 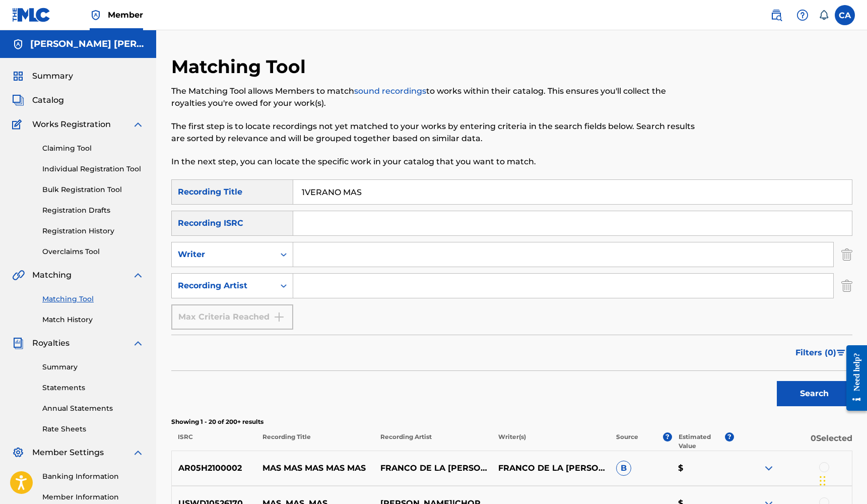 What do you see at coordinates (18, 76) in the screenshot?
I see `img: Summary` at bounding box center [18, 76].